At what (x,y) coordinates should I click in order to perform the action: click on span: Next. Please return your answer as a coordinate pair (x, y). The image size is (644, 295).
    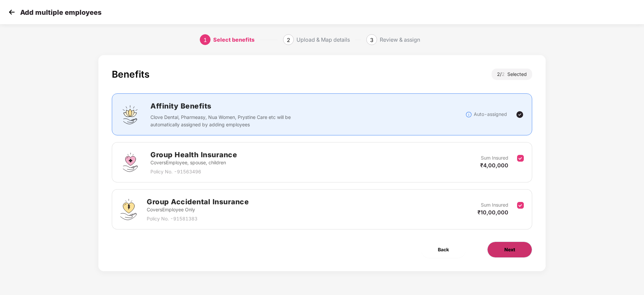
    Looking at the image, I should click on (510, 249).